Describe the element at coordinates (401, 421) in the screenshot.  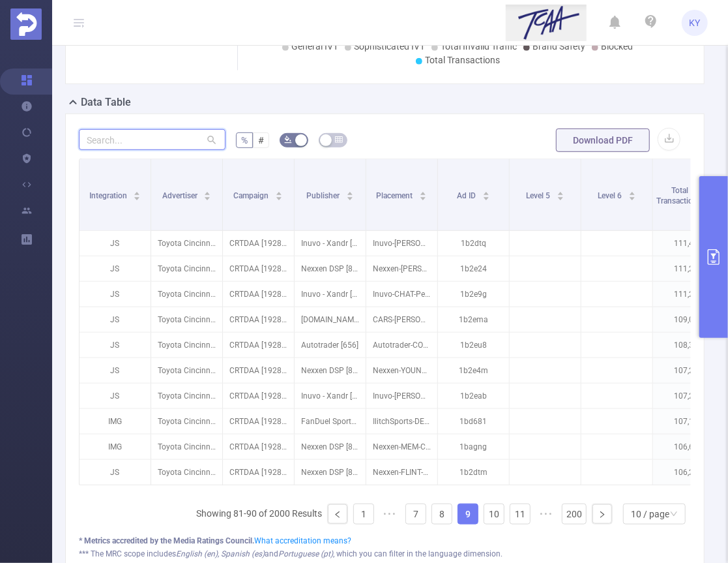
I see `p: IlitchSports-DET-TigersStreaming-15s-cross-device [4840835]` at that location.